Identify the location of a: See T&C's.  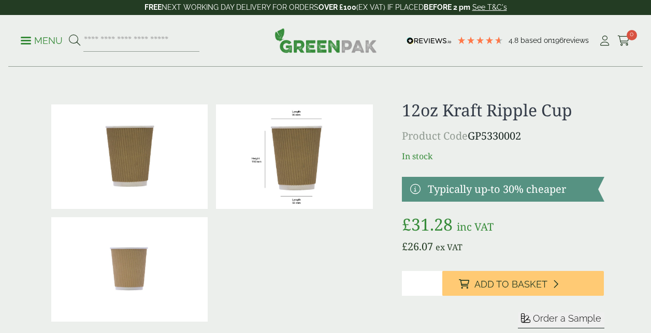
(489, 7).